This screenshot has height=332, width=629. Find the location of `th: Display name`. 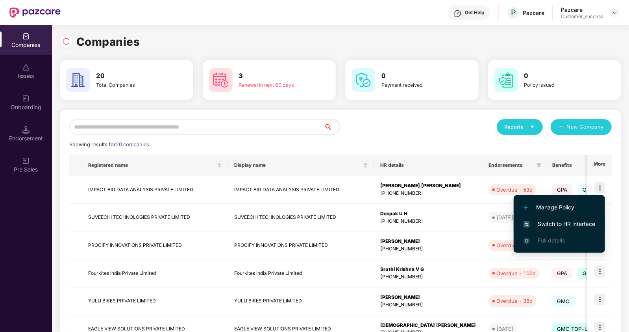

th: Display name is located at coordinates (301, 165).